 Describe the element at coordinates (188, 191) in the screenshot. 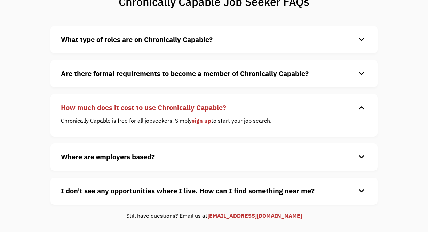

I see `strong: I don't see any opportunities where I live. How can I find something near me?` at that location.